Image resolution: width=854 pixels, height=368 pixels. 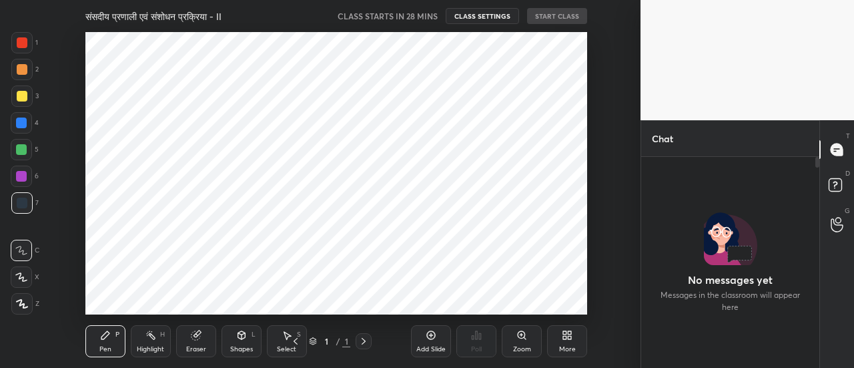 I want to click on div: Z, so click(x=25, y=304).